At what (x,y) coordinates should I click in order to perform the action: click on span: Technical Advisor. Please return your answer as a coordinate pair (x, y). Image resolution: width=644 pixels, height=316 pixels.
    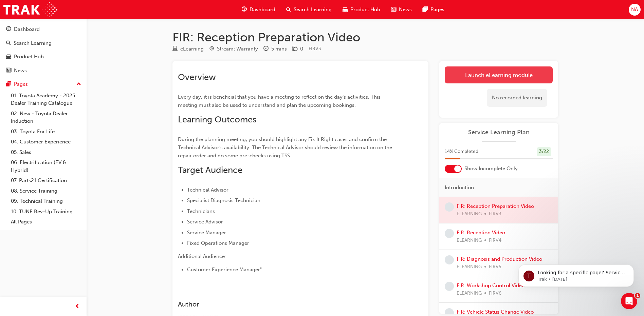
    Looking at the image, I should click on (208, 190).